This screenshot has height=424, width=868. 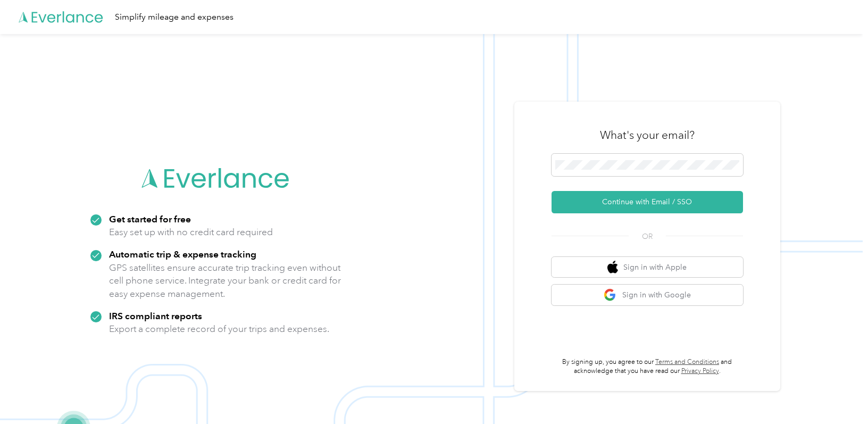 I want to click on img: google logo, so click(x=610, y=294).